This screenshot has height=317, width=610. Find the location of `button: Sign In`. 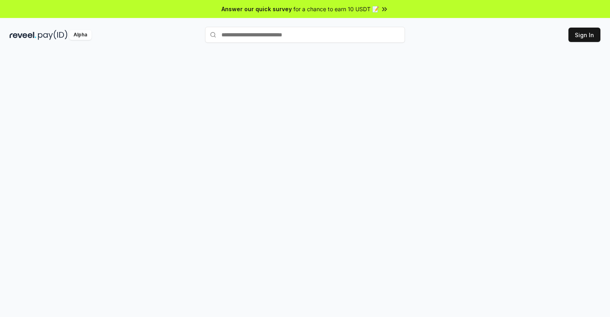

button: Sign In is located at coordinates (584, 35).